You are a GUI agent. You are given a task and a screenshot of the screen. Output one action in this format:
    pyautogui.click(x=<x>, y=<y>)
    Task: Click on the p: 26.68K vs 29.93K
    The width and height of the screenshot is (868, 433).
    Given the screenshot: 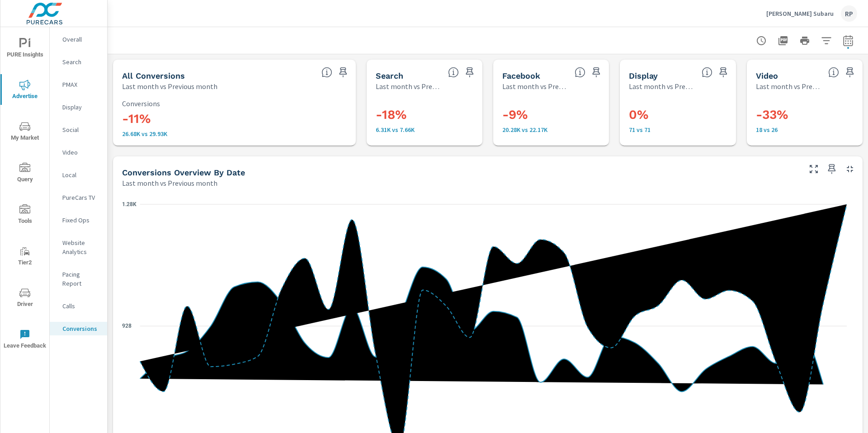 What is the action you would take?
    pyautogui.click(x=234, y=134)
    